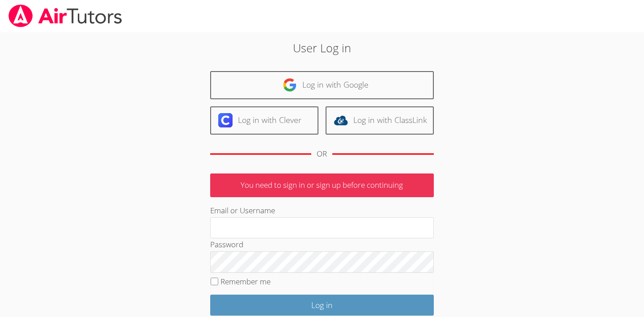 The height and width of the screenshot is (317, 644). I want to click on h2: User Log in, so click(322, 48).